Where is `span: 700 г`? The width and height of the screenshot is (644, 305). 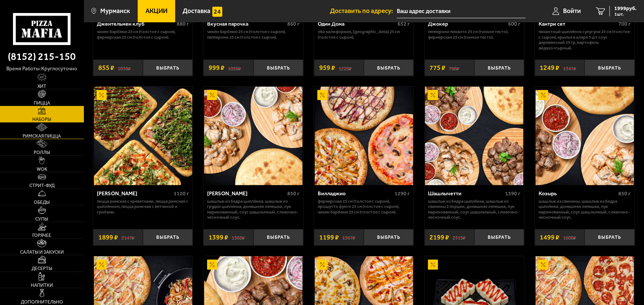
span: 700 г is located at coordinates (625, 24).